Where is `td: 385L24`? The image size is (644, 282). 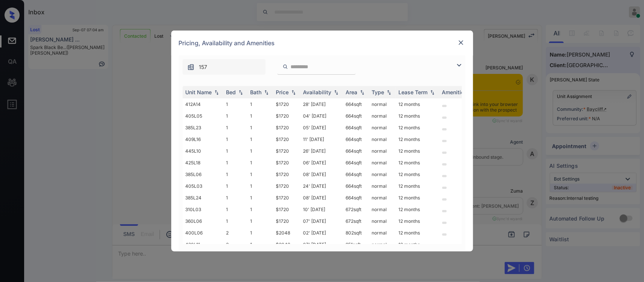 td: 385L24 is located at coordinates (203, 197).